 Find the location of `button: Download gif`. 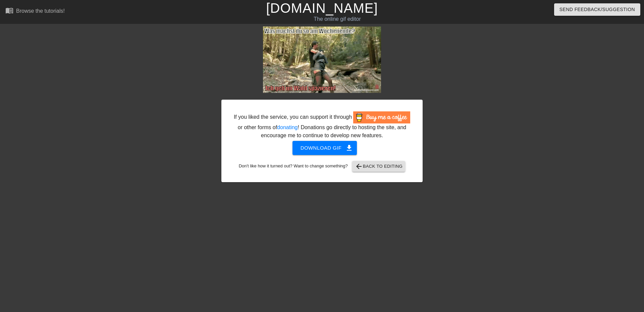

button: Download gif is located at coordinates (324, 148).